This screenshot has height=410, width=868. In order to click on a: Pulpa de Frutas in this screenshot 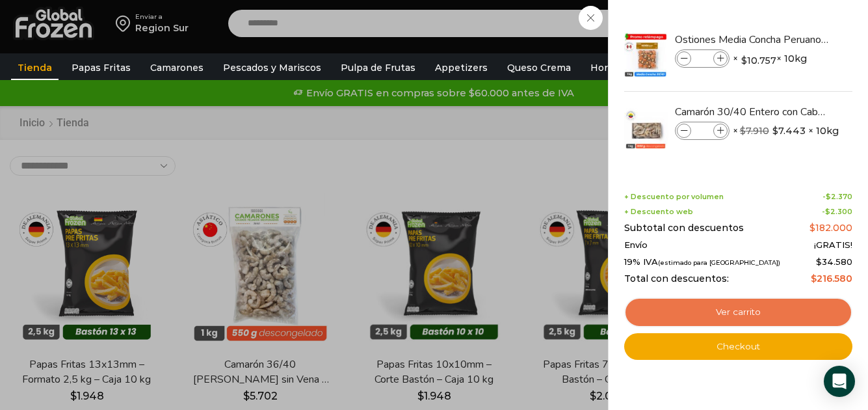, I will do `click(378, 67)`.